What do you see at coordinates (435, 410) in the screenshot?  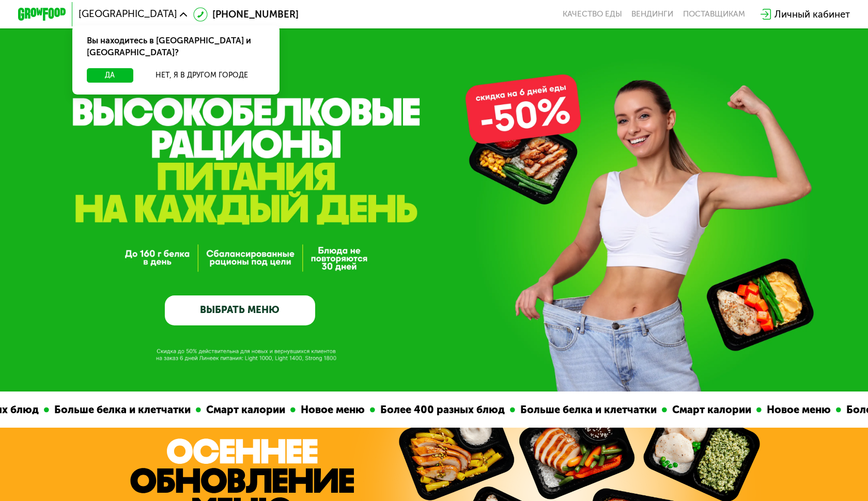 I see `div: Более 400 разных блюд` at bounding box center [435, 410].